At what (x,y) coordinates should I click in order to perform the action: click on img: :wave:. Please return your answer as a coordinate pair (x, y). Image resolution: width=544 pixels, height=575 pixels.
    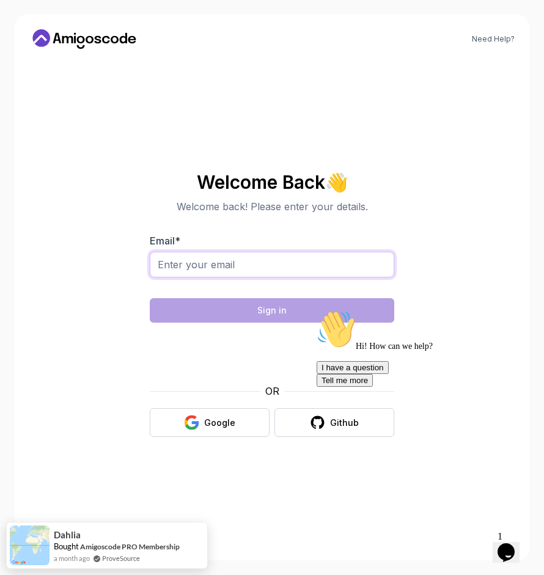
    Looking at the image, I should click on (24, 24).